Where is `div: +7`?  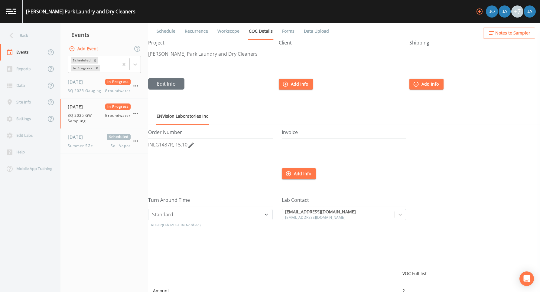
div: +7 is located at coordinates (517, 11).